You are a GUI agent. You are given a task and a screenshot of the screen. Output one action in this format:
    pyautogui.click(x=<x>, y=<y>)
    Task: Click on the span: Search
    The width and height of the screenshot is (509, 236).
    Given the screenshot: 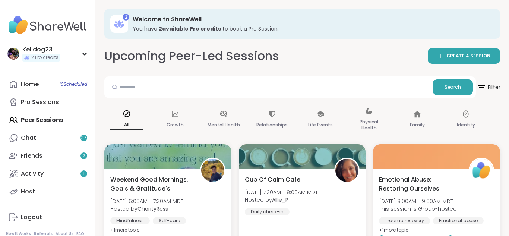 What is the action you would take?
    pyautogui.click(x=453, y=87)
    